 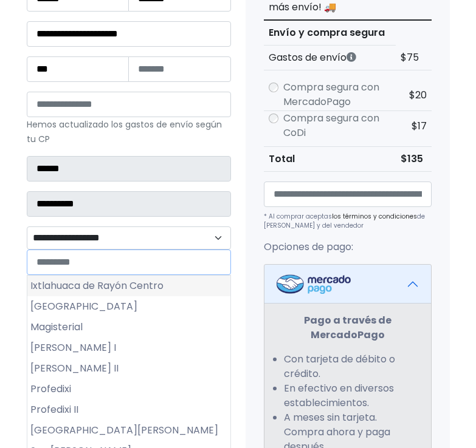 What do you see at coordinates (414, 158) in the screenshot?
I see `td: $135` at bounding box center [414, 158].